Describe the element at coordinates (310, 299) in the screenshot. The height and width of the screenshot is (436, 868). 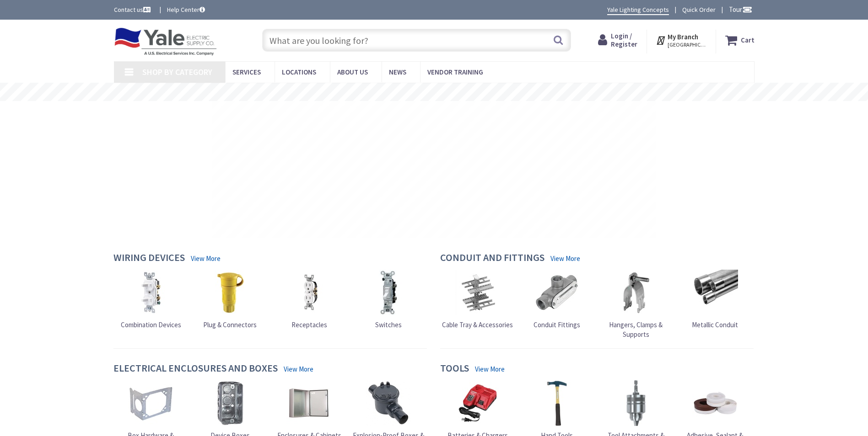
I see `a: Receptacles Receptacles` at that location.